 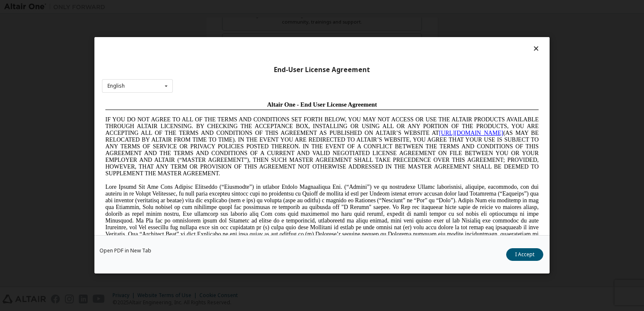 What do you see at coordinates (220, 7) in the screenshot?
I see `span: Altair One - End User License Agreement` at bounding box center [220, 7].